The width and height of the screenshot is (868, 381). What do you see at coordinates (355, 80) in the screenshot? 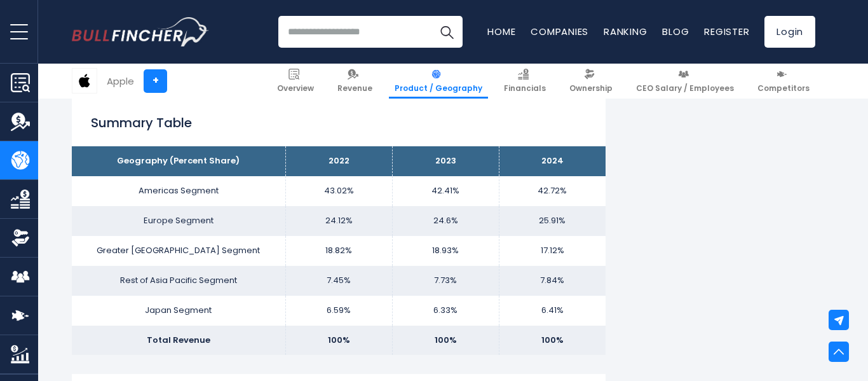
I see `a: Revenue` at bounding box center [355, 80].